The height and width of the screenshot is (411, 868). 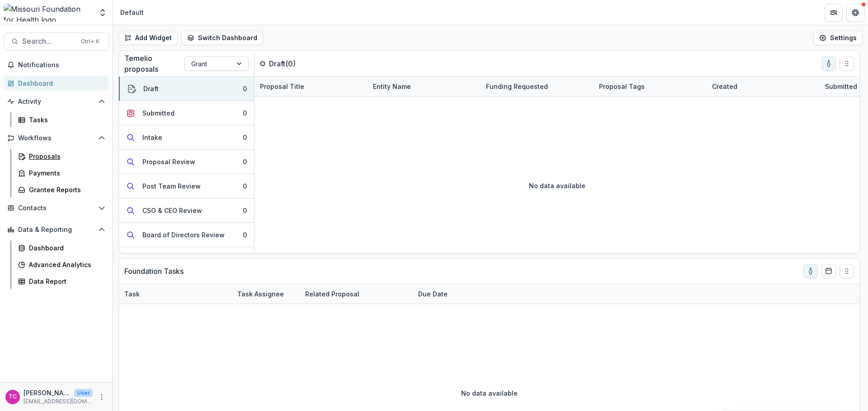 What do you see at coordinates (65, 119) in the screenshot?
I see `div: Tasks` at bounding box center [65, 119].